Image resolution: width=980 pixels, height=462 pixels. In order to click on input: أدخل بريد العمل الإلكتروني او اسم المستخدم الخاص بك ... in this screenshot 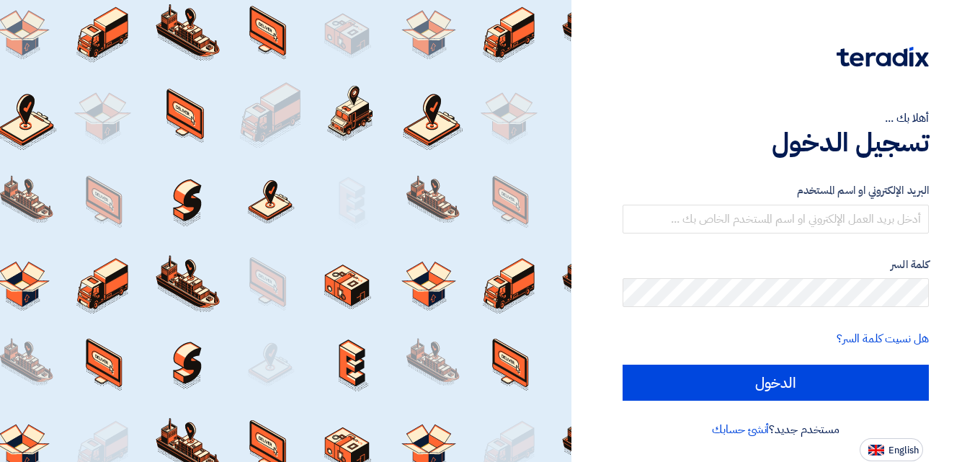, I will do `click(775, 219)`.